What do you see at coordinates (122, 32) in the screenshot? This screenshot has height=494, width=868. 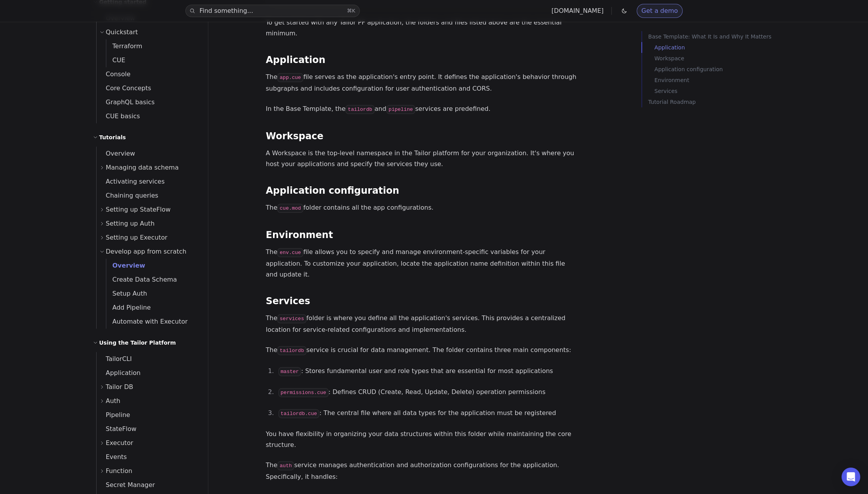 I see `span: Quickstart` at bounding box center [122, 32].